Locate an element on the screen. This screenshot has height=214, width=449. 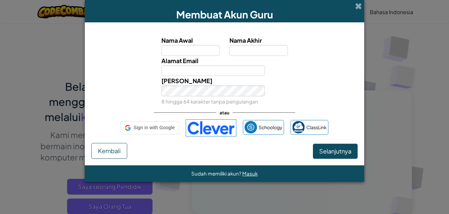
button: Selanjutnya is located at coordinates (335, 151).